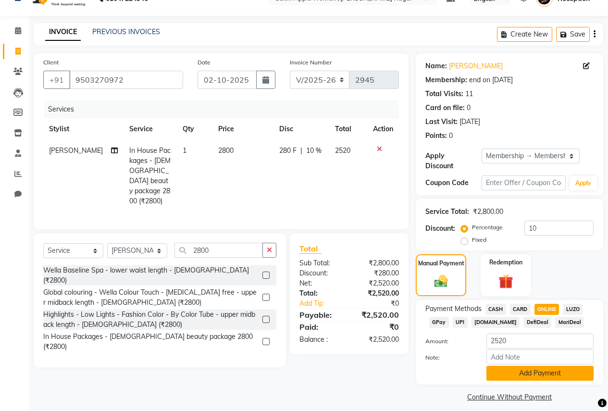 The image size is (608, 411). Describe the element at coordinates (185, 150) in the screenshot. I see `span: 1` at that location.